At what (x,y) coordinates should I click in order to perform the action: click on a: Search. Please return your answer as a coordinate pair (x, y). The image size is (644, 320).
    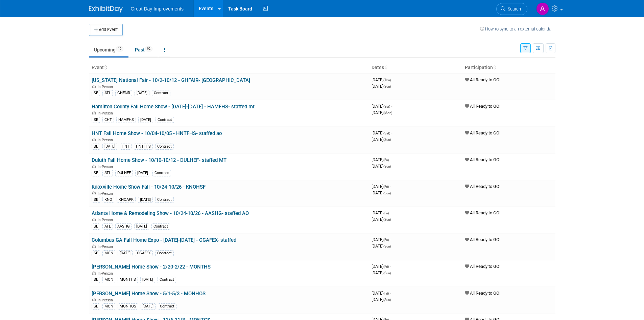
    Looking at the image, I should click on (512, 9).